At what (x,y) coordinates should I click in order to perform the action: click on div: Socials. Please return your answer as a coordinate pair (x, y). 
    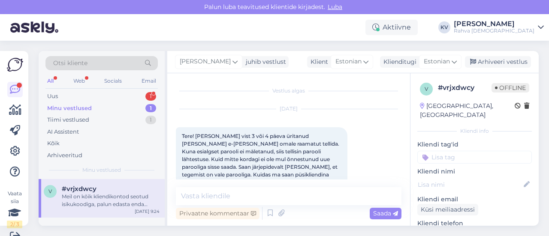
    Looking at the image, I should click on (113, 81).